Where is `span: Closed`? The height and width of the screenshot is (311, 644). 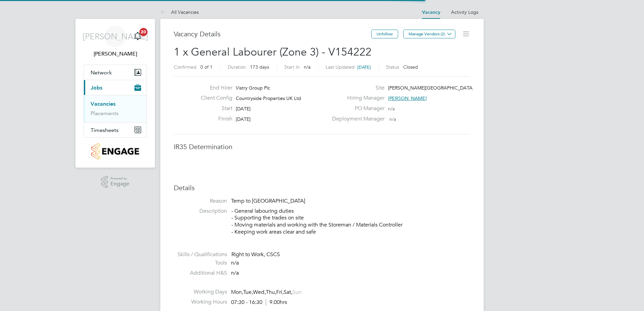
span: Closed is located at coordinates (410, 67).